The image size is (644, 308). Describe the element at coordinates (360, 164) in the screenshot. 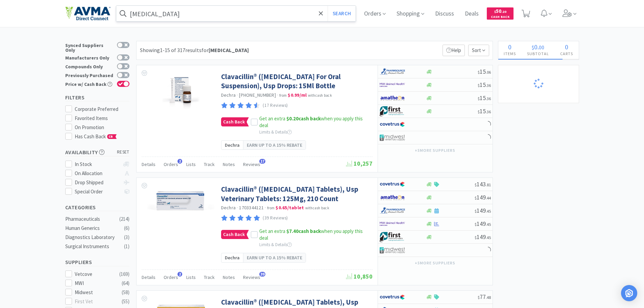

I see `span: 10,257` at that location.